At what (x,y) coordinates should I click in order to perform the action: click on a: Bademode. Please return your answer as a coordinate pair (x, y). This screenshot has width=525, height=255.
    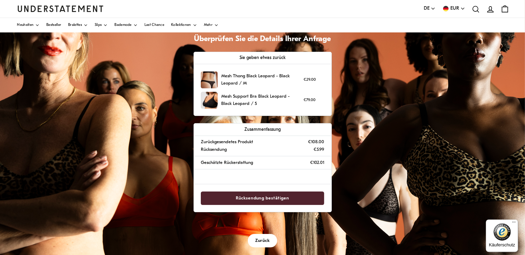
    Looking at the image, I should click on (126, 25).